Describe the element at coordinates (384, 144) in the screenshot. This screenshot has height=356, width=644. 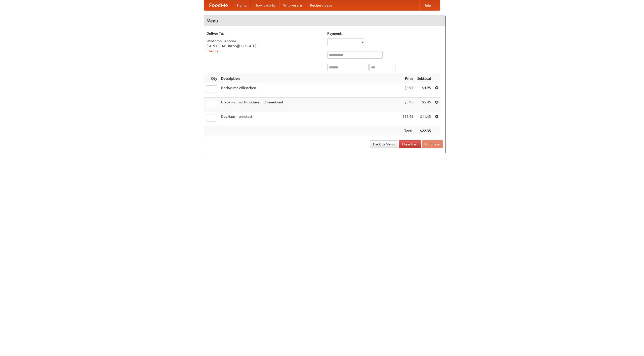
I see `a: Back to Menu` at that location.